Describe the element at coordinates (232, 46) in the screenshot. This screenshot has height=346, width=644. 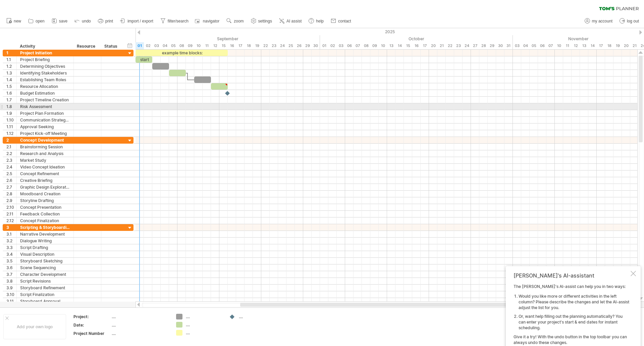
I see `div: Tuesday, 16 September 2025` at that location.